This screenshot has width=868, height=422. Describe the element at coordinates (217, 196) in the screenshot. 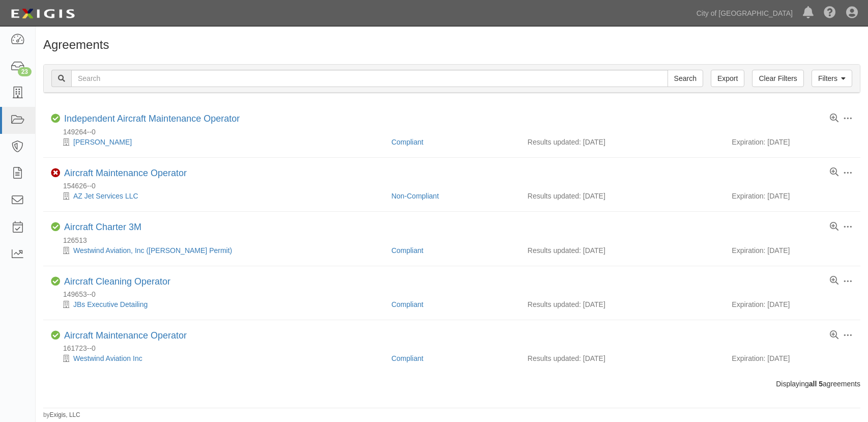

I see `div: AZ Jet Services LLC` at that location.